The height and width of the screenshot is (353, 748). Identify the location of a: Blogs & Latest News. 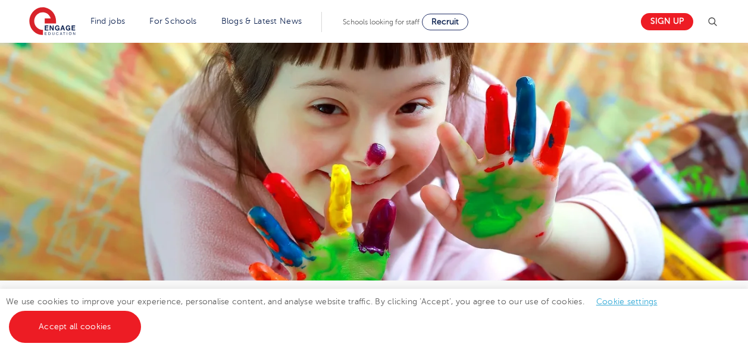
(262, 21).